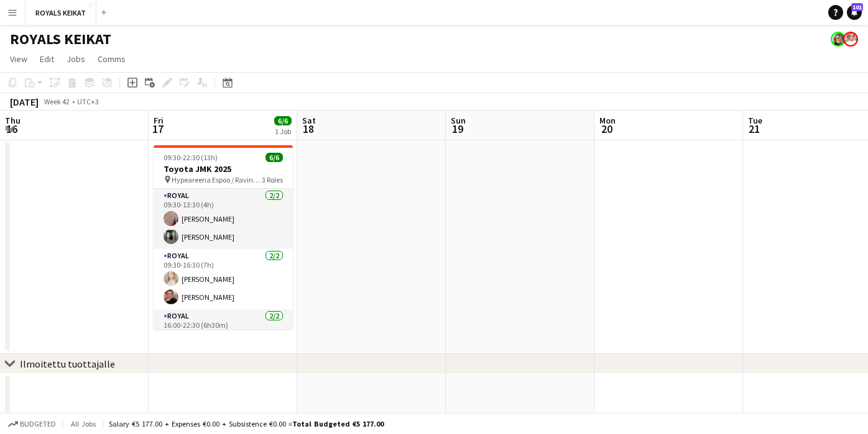 The width and height of the screenshot is (868, 434). What do you see at coordinates (608, 121) in the screenshot?
I see `span: Mon` at bounding box center [608, 121].